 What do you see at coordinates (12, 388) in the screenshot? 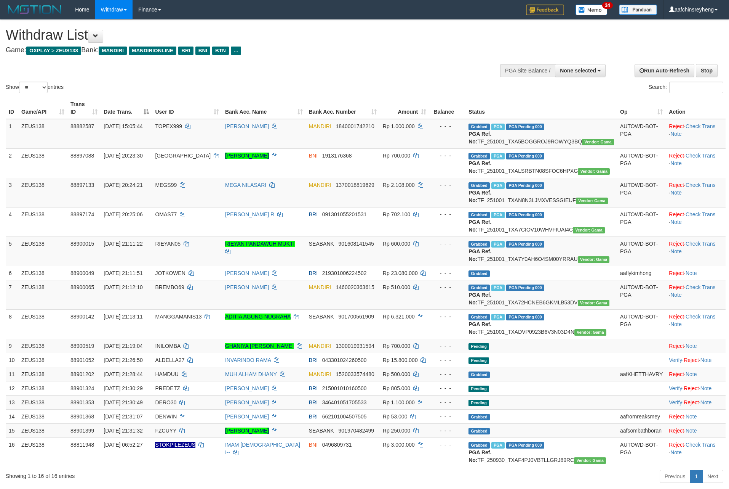
I see `td: 12` at bounding box center [12, 388].